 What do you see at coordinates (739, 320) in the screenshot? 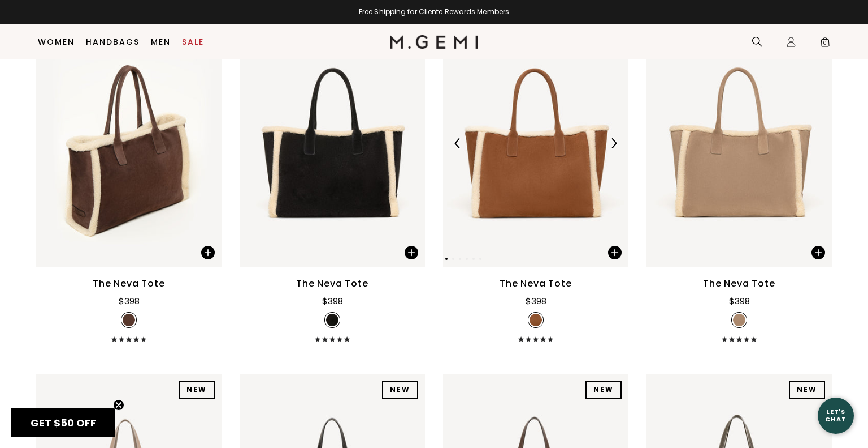
I see `img: v_7402832232507_SWATCH_50x.jpg` at bounding box center [739, 320].